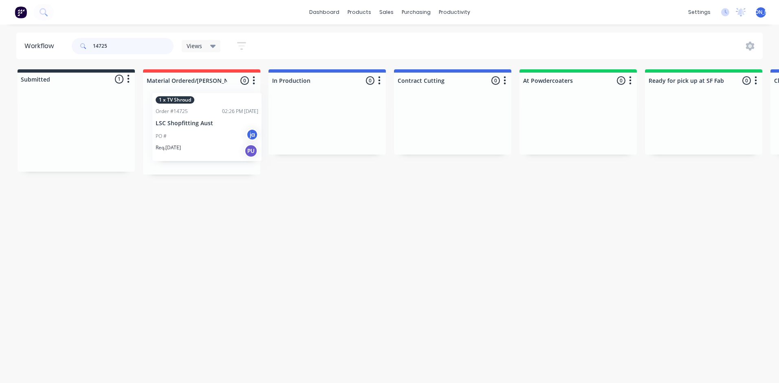 The height and width of the screenshot is (383, 779). I want to click on input: Search for orders..., so click(133, 46).